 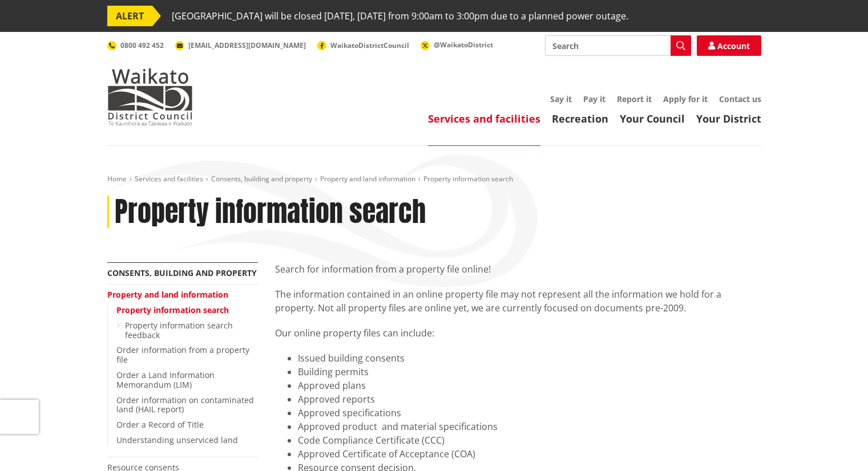 I want to click on input: Search input, so click(x=618, y=45).